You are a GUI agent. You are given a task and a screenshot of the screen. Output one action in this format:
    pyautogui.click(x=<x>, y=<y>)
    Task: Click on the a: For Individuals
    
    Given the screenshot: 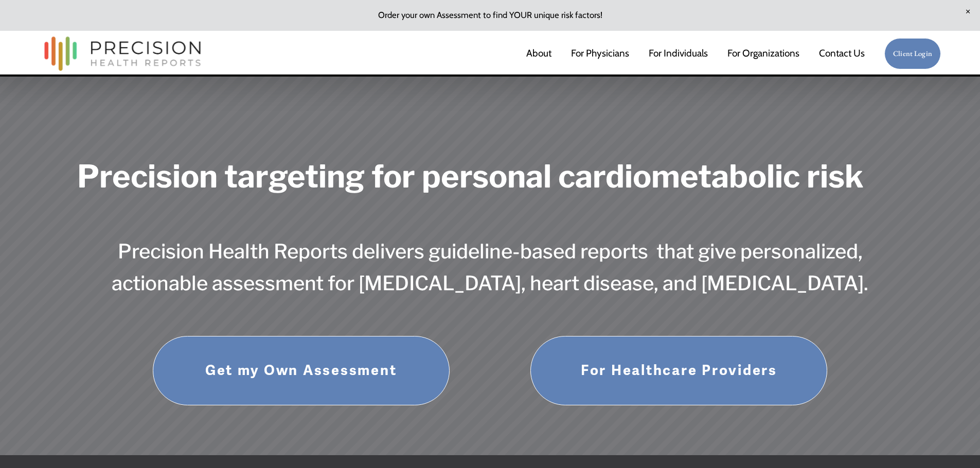 What is the action you would take?
    pyautogui.click(x=678, y=54)
    